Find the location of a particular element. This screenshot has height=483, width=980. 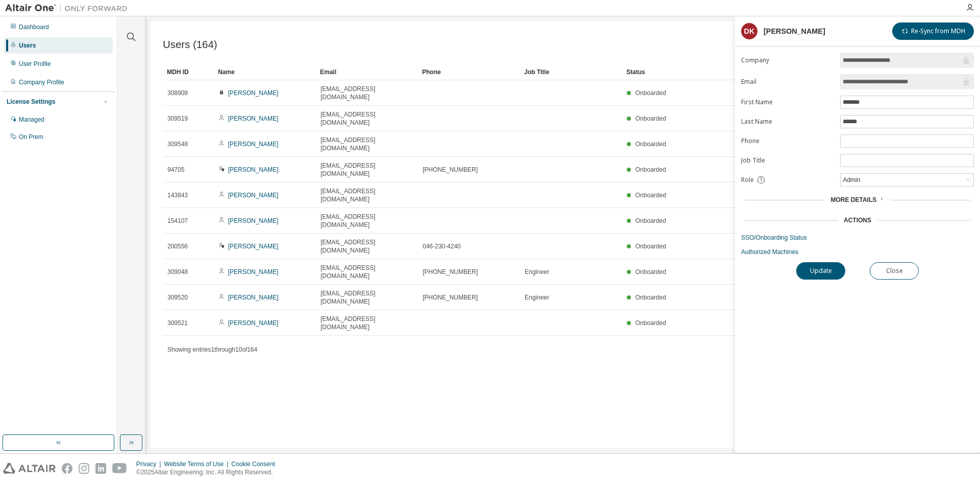

span: 94705 is located at coordinates (176, 169).